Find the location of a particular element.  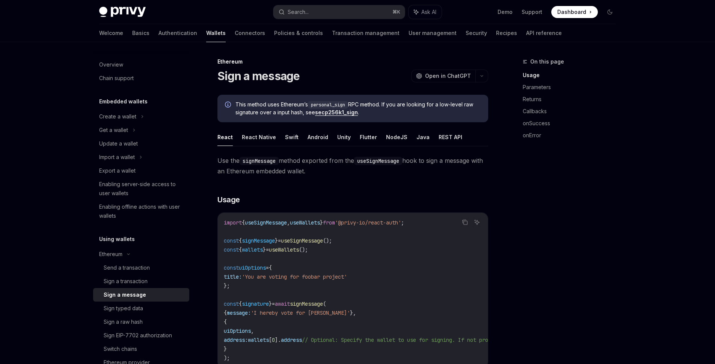

button: Search...⌘K is located at coordinates (339, 12).